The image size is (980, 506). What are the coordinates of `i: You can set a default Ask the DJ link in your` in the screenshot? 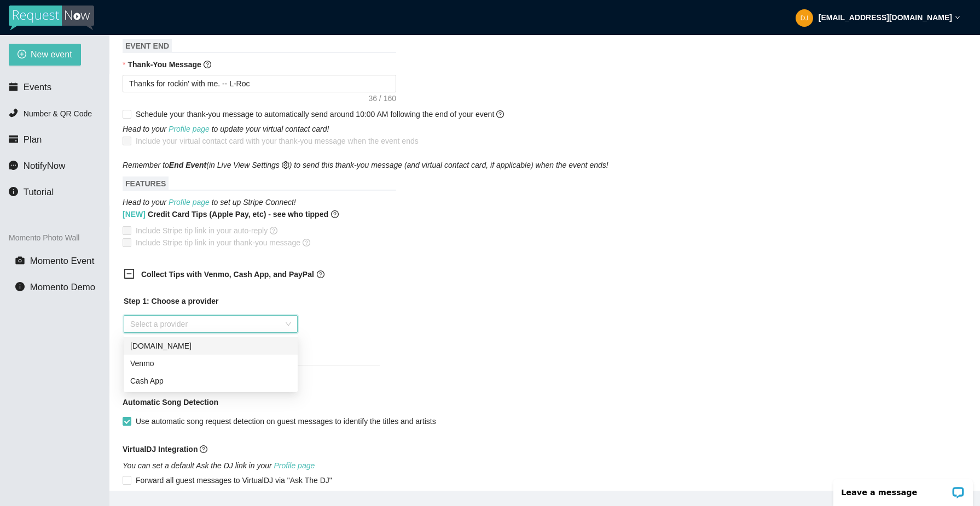 It's located at (219, 466).